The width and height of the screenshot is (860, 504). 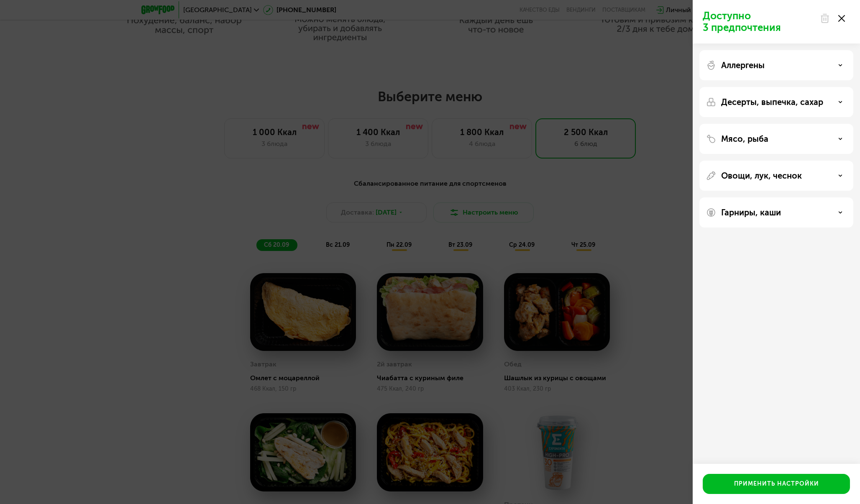 I want to click on div: Применить настройки, so click(x=776, y=484).